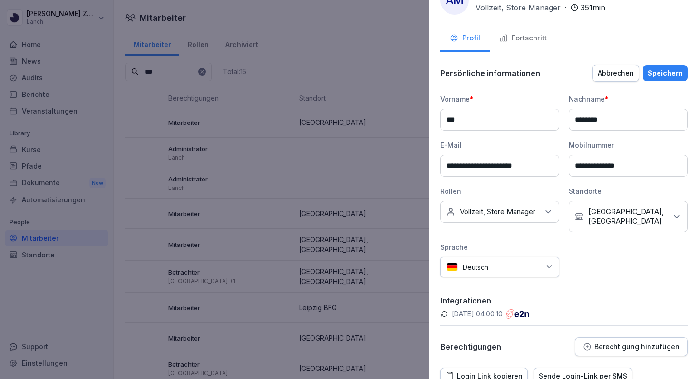 This screenshot has height=379, width=699. Describe the element at coordinates (631, 347) in the screenshot. I see `button: Berechtigung hinzufügen` at that location.